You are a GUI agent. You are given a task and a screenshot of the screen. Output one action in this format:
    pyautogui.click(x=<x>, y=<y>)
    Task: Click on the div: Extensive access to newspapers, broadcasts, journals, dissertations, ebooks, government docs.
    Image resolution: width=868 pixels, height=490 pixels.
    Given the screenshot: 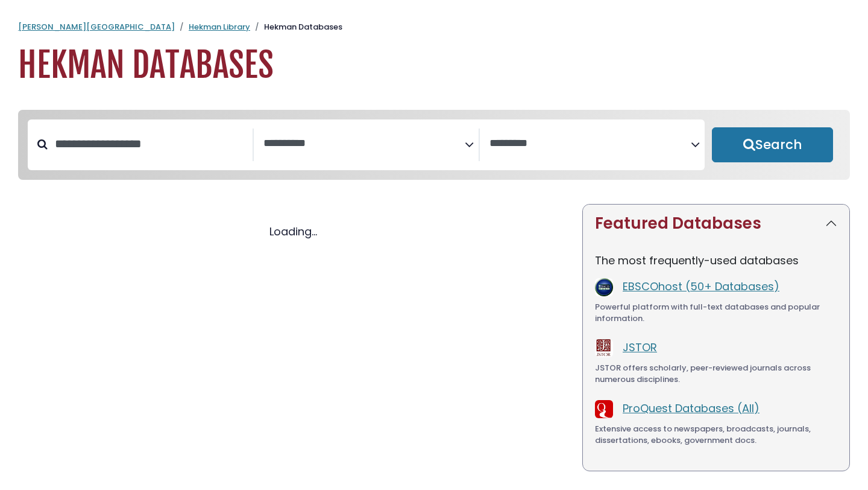 What is the action you would take?
    pyautogui.click(x=717, y=435)
    